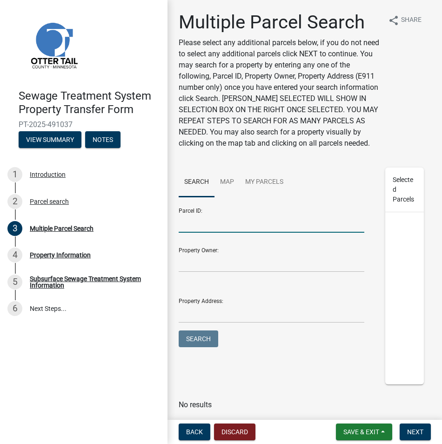 The width and height of the screenshot is (442, 444). Describe the element at coordinates (15, 201) in the screenshot. I see `div: 2` at that location.